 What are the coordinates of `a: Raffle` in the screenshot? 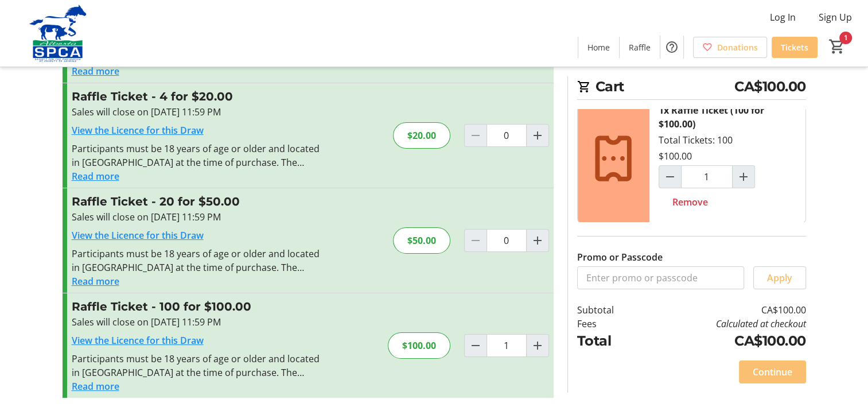 It's located at (639, 47).